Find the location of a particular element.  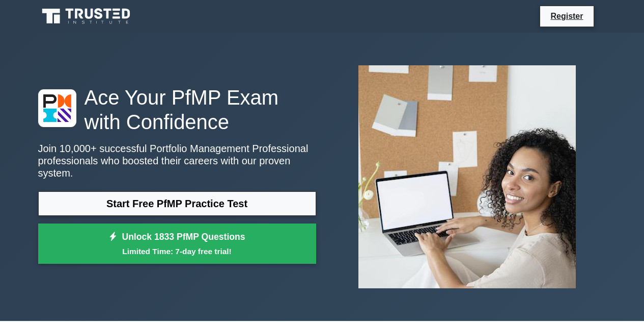

a: Start Free PfMP Practice Test is located at coordinates (178, 204).